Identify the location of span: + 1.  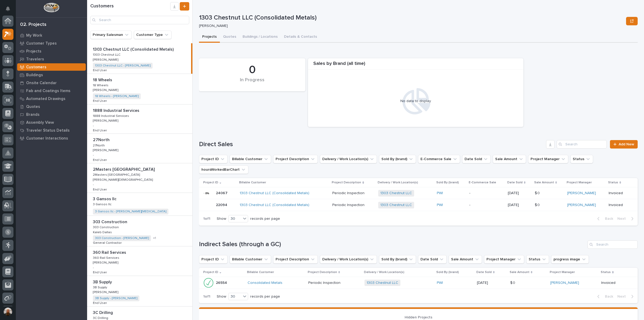
(154, 238).